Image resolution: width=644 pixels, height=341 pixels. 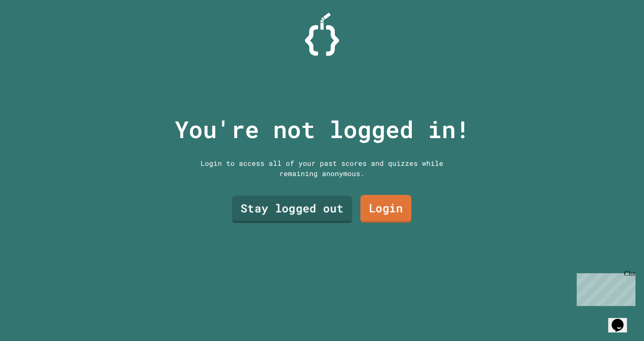 I want to click on img: Logo.svg, so click(x=322, y=34).